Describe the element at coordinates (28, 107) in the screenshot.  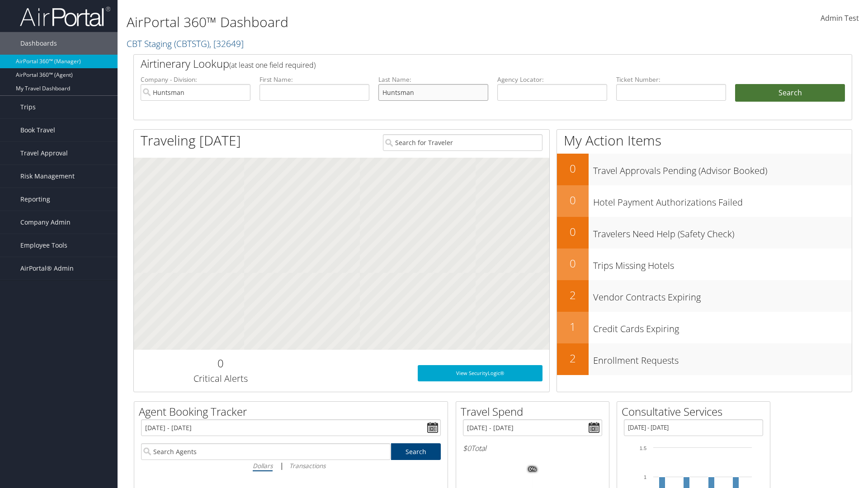
I see `span: Trips` at that location.